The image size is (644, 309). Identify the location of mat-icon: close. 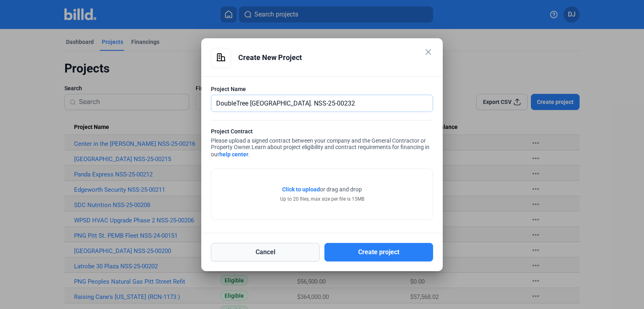
(428, 52).